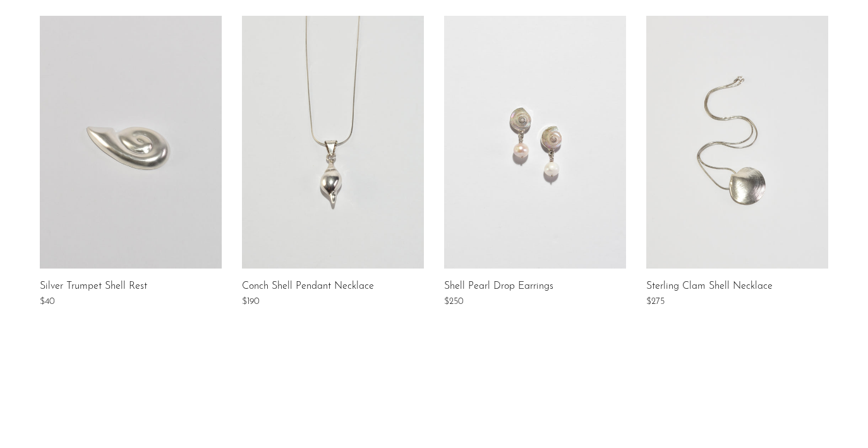  What do you see at coordinates (251, 302) in the screenshot?
I see `span: $190` at bounding box center [251, 302].